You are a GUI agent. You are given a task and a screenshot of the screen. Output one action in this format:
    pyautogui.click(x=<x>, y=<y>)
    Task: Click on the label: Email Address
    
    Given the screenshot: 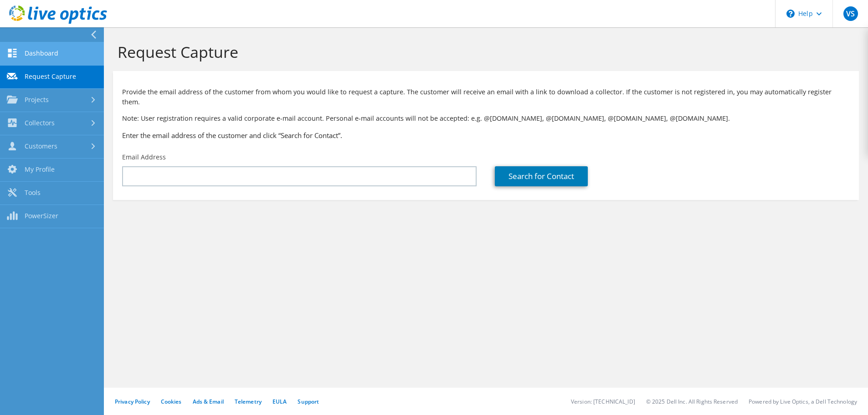 What is the action you would take?
    pyautogui.click(x=144, y=157)
    